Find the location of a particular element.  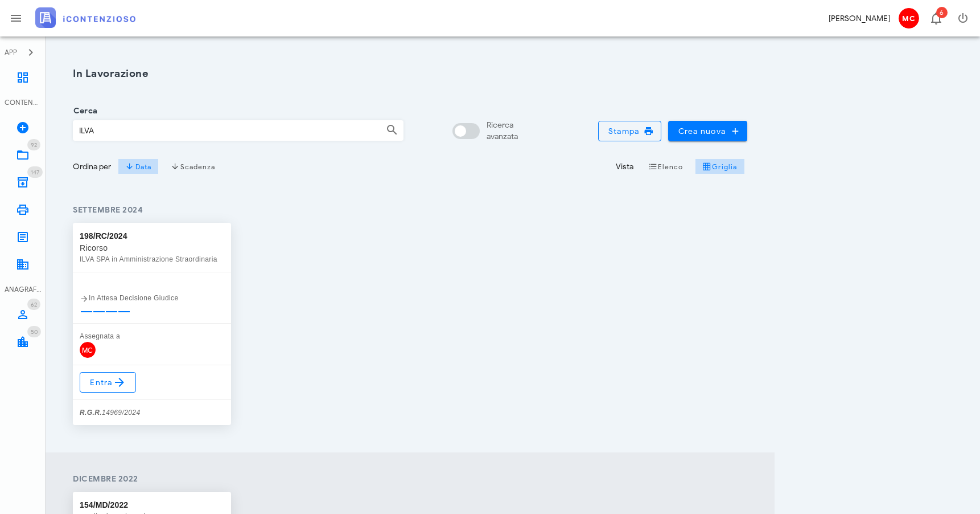

div: CONTENZIOSO is located at coordinates (23, 102).